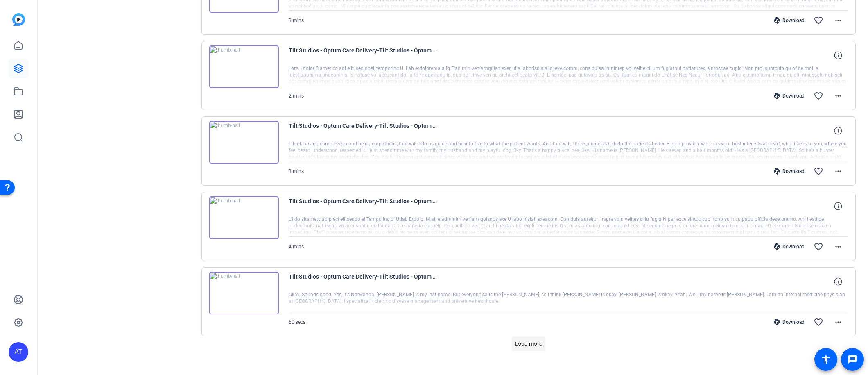 Image resolution: width=868 pixels, height=375 pixels. Describe the element at coordinates (297, 322) in the screenshot. I see `span: 50 secs` at that location.